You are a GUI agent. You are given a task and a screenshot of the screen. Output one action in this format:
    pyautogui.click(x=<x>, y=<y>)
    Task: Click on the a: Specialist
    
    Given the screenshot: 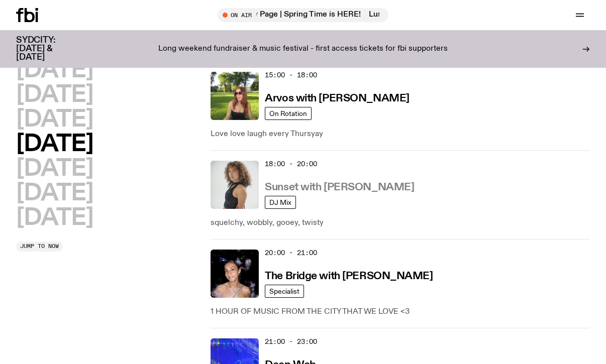 What is the action you would take?
    pyautogui.click(x=284, y=291)
    